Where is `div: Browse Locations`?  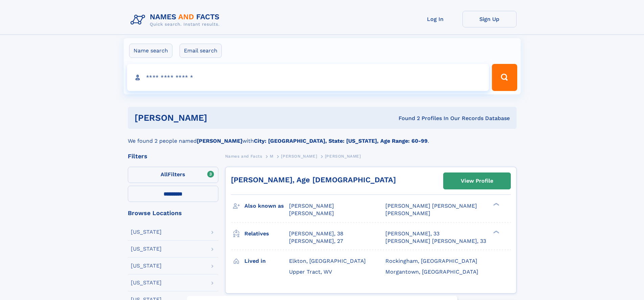
div: Browse Locations is located at coordinates (173, 213).